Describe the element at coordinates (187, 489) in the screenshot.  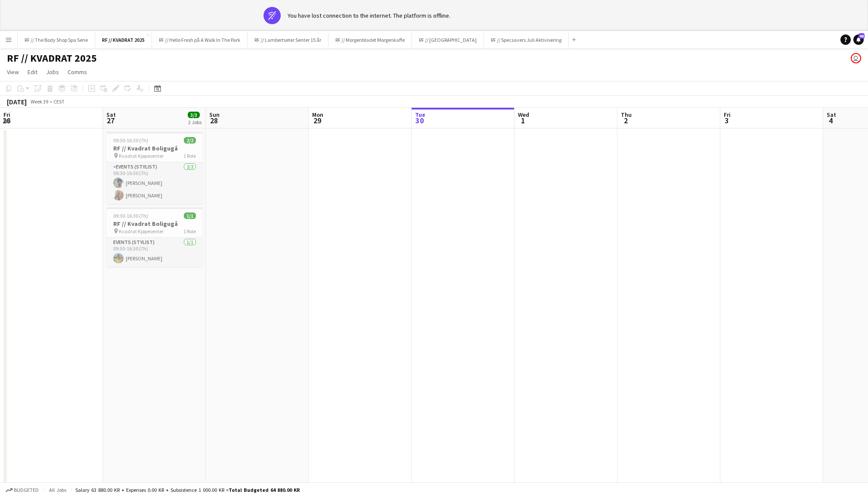
I see `div: Salary 63 880.00 KR + Expenses 0.00 KR + Subsistence 1 000.00 KR =` at that location.